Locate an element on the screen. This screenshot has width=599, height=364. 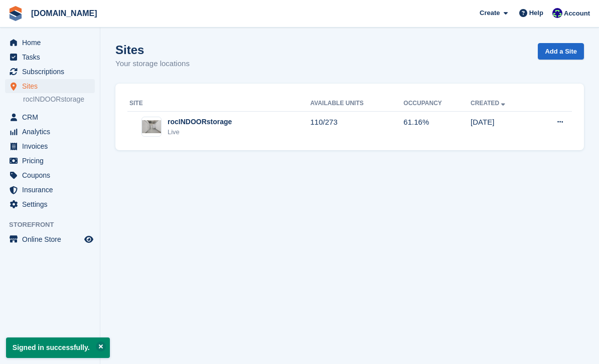
td: 110/273 is located at coordinates (357, 126).